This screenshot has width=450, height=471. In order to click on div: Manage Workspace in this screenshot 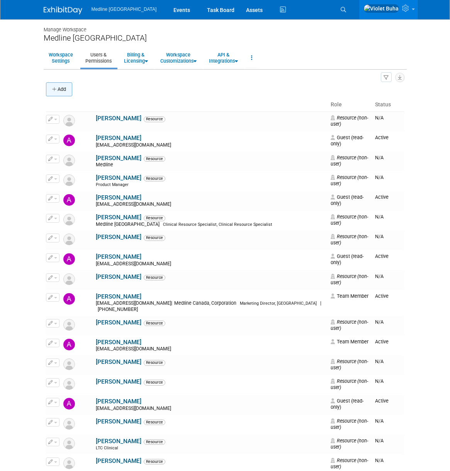, I will do `click(225, 26)`.